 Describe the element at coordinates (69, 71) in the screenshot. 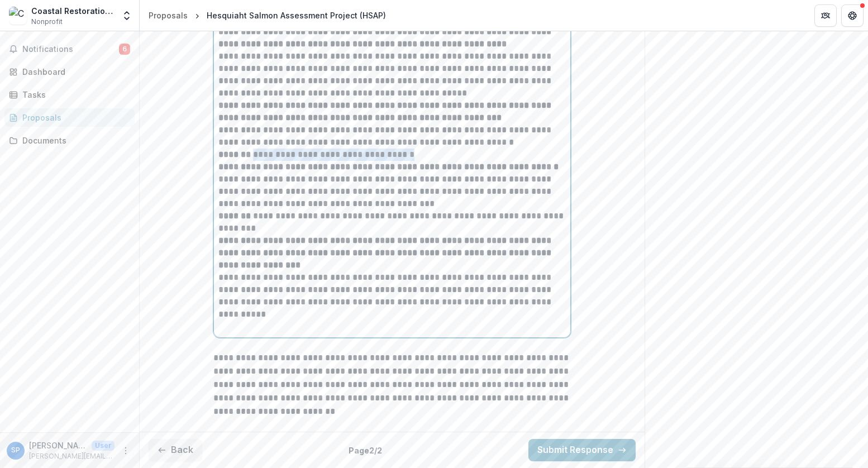

I see `a: Dashboard` at that location.